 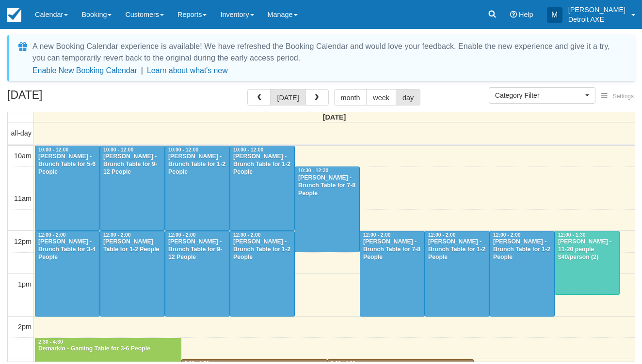 What do you see at coordinates (25, 327) in the screenshot?
I see `span: 2pm` at bounding box center [25, 327].